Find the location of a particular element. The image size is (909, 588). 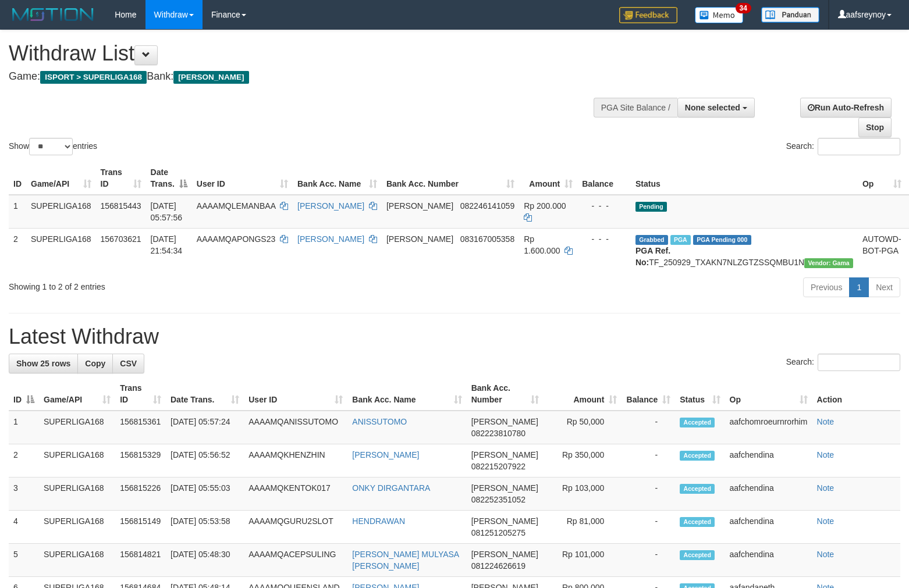

img: Button%20Memo.svg is located at coordinates (719, 15).